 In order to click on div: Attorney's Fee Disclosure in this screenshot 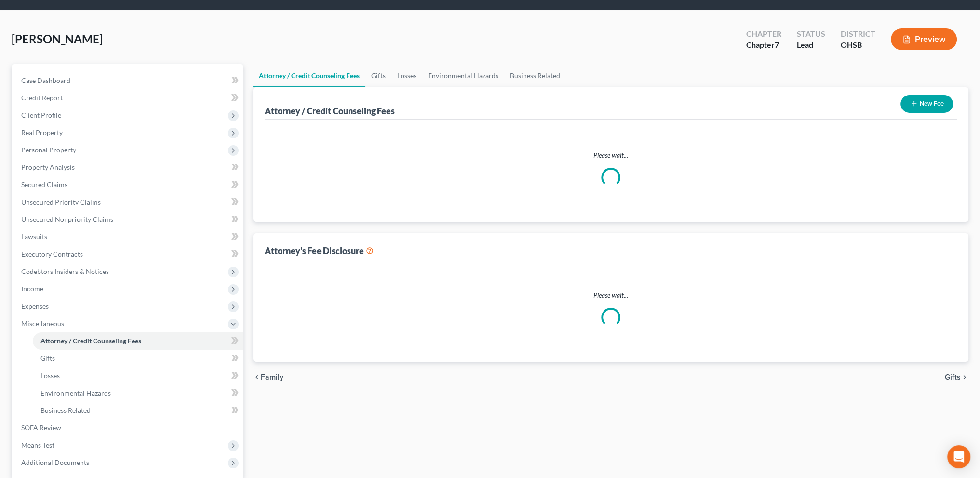, I will do `click(319, 251)`.